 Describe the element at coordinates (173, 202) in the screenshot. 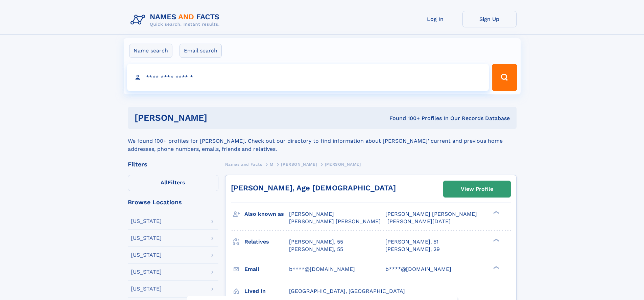

I see `div: Browse Locations` at that location.